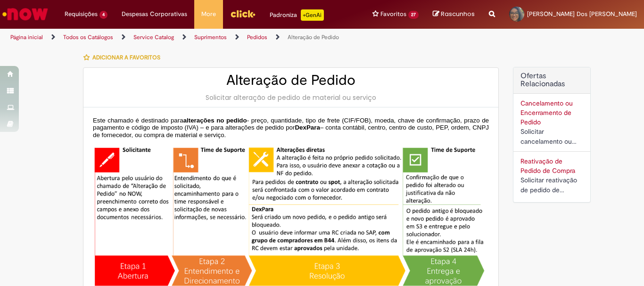 Image resolution: width=644 pixels, height=286 pixels. What do you see at coordinates (126, 57) in the screenshot?
I see `span: Adicionar a Favoritos` at bounding box center [126, 57].